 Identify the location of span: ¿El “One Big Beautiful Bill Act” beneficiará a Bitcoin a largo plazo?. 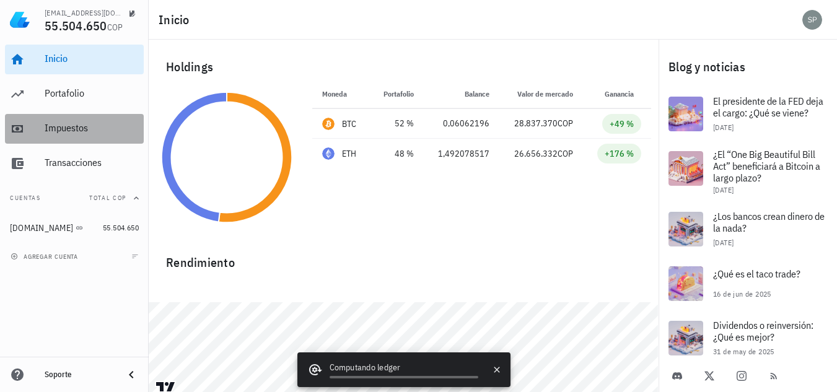
(766, 166).